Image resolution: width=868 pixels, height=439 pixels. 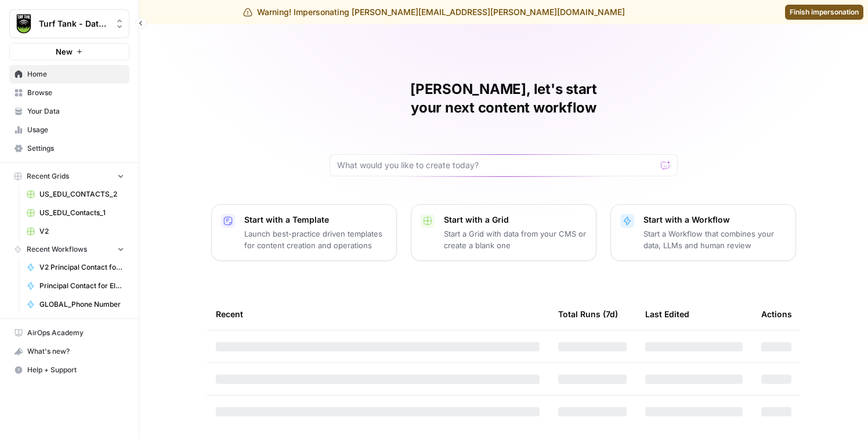 What do you see at coordinates (75, 93) in the screenshot?
I see `span: Browse` at bounding box center [75, 93].